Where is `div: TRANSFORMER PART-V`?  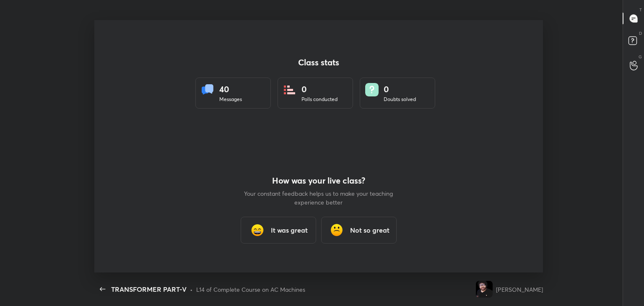 div: TRANSFORMER PART-V is located at coordinates (149, 290).